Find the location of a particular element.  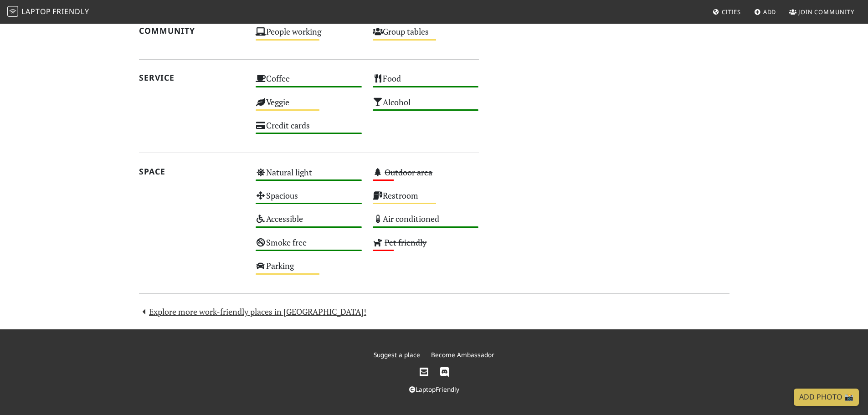

div: Air conditioned is located at coordinates (426, 223).